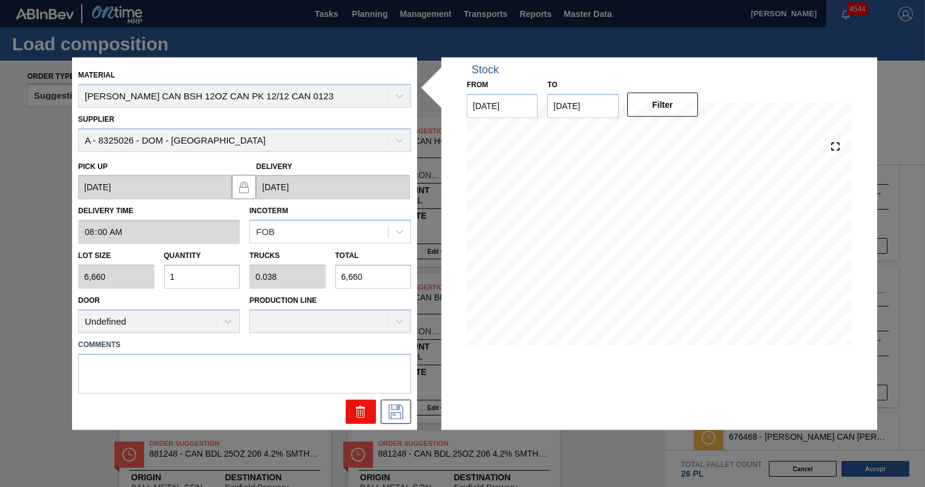  I want to click on label: Production Line, so click(283, 300).